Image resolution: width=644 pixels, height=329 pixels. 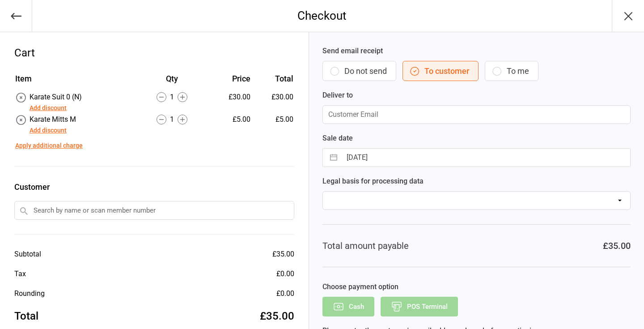 I want to click on div: Price, so click(x=229, y=78).